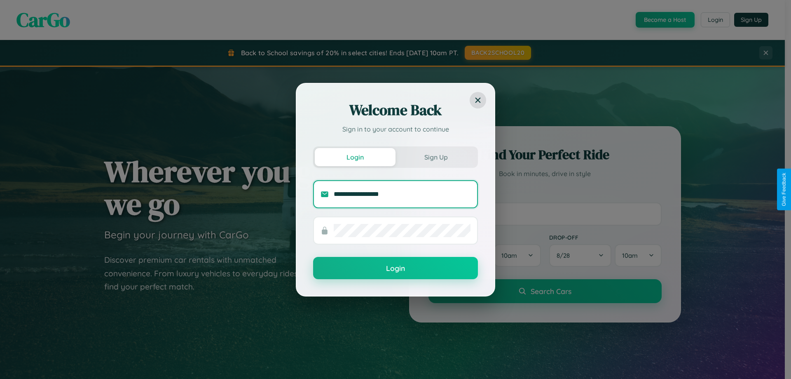 The image size is (791, 379). What do you see at coordinates (396, 110) in the screenshot?
I see `h2: Welcome Back` at bounding box center [396, 110].